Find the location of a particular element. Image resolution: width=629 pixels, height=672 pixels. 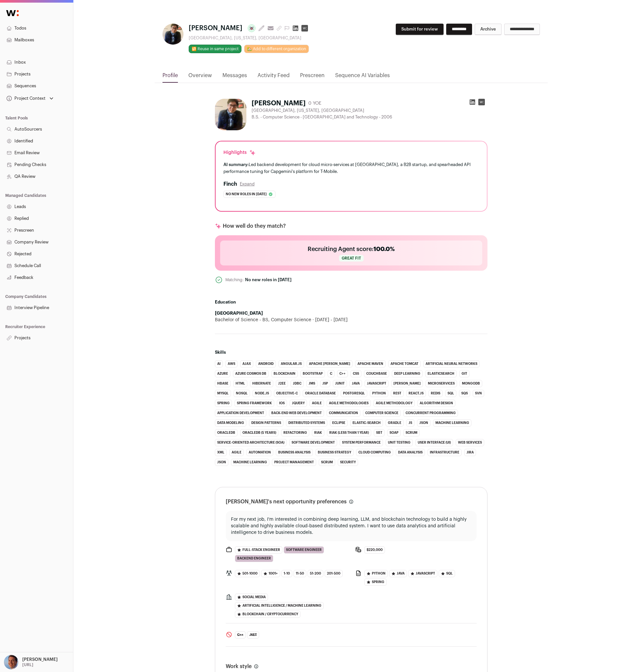

li: Hibernate is located at coordinates (262, 384).